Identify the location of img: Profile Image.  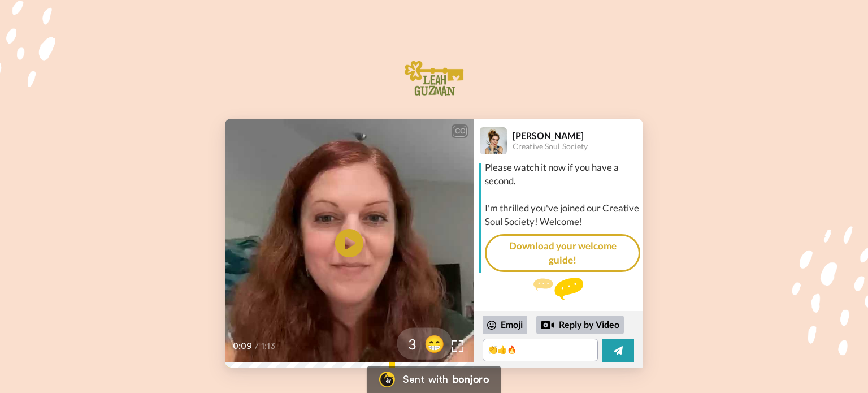
(494, 141).